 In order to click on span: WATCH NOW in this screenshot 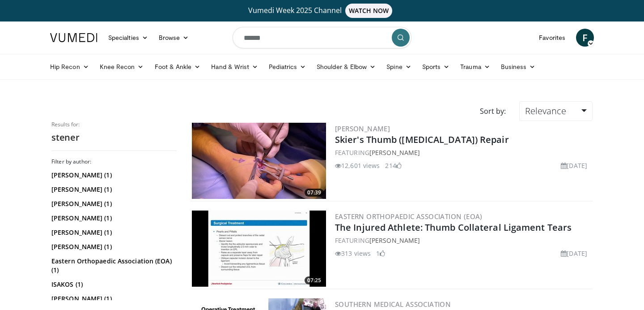, I will do `click(369, 11)`.